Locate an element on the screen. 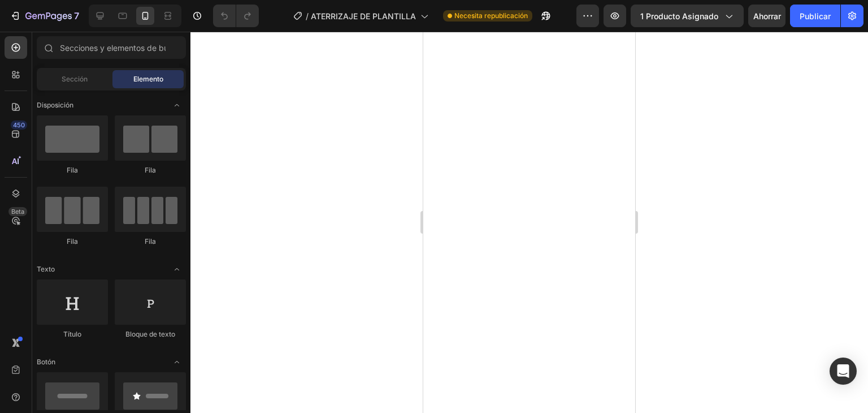  font: Título is located at coordinates (72, 334).